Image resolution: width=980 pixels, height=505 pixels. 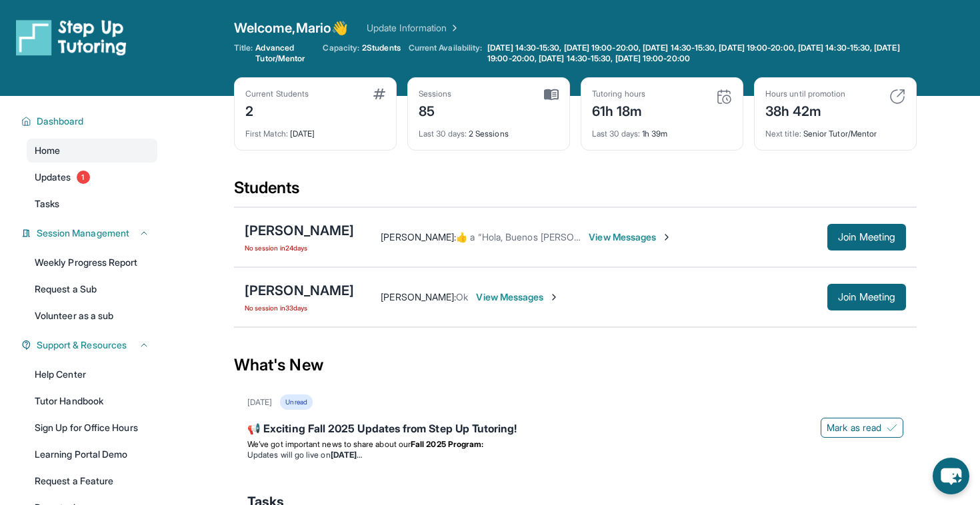 What do you see at coordinates (47, 204) in the screenshot?
I see `span: Tasks` at bounding box center [47, 204].